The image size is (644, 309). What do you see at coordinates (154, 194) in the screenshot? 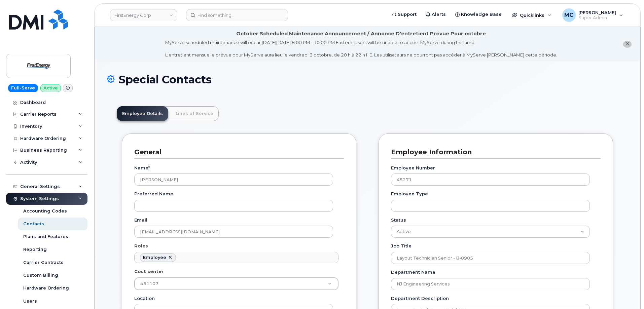
I see `label: Preferred Name` at bounding box center [154, 194].